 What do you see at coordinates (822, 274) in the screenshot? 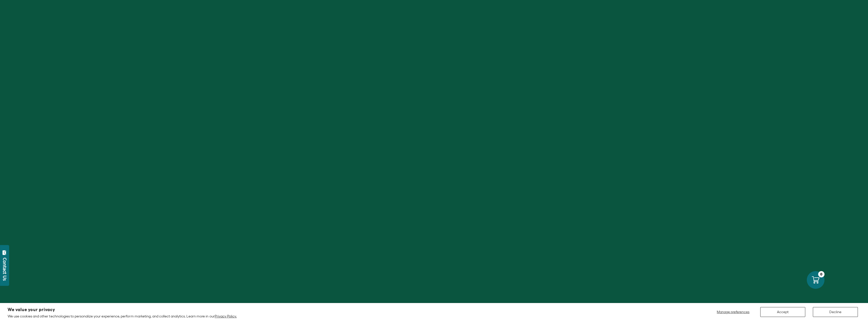
I see `div: 0` at bounding box center [822, 274].